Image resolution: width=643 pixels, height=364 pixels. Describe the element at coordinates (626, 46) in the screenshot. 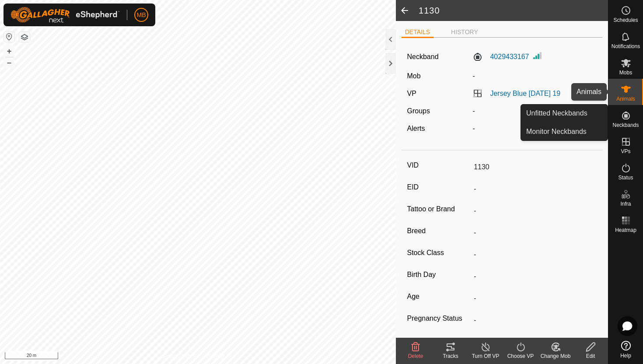

I see `span: Notifications` at that location.